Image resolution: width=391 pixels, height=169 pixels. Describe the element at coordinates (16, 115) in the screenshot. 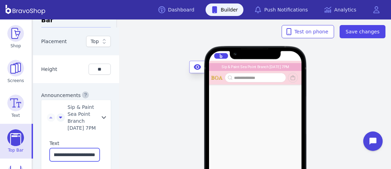

I see `span: Text` at that location.